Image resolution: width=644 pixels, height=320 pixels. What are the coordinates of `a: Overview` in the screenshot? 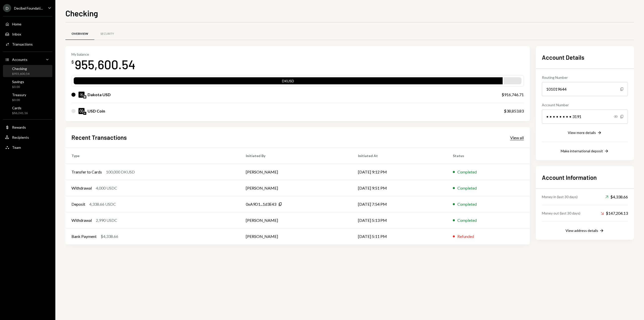 It's located at (80, 34).